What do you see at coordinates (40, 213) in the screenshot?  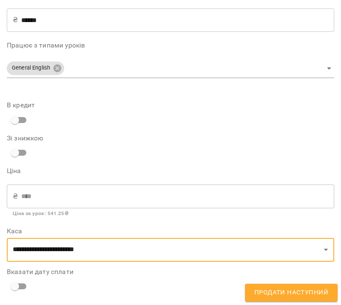 I see `b: Ціна за урок : 541.25 ₴` at bounding box center [40, 213].